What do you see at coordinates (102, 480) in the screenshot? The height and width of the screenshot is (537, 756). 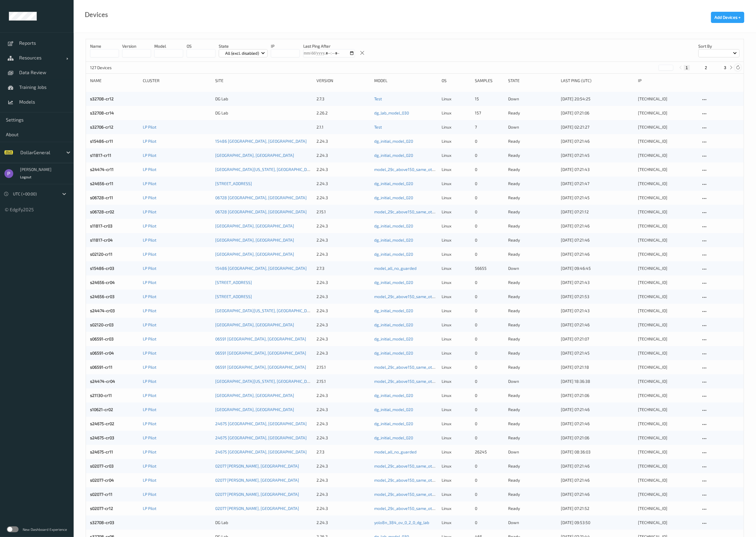 I see `a: s02077-cr04` at bounding box center [102, 480].